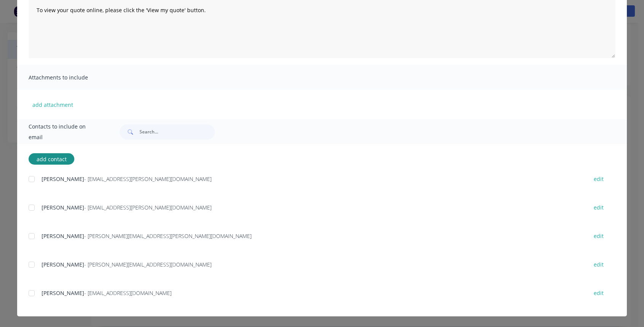  What do you see at coordinates (177, 132) in the screenshot?
I see `input: Search...` at bounding box center [177, 132].